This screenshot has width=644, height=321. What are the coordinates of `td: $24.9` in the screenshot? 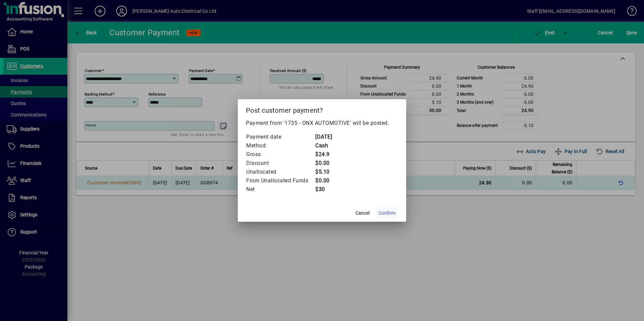 It's located at (329, 154).